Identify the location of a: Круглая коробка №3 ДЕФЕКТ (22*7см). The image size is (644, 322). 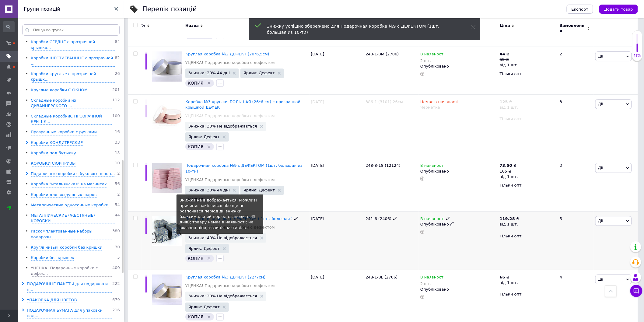
(226, 277).